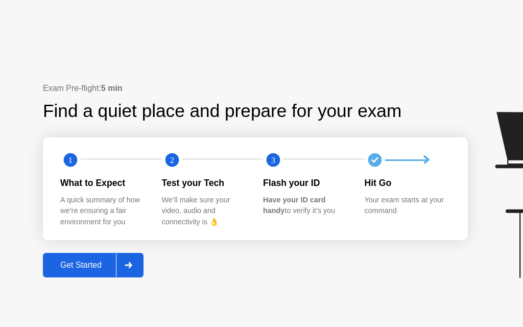 The image size is (523, 327). Describe the element at coordinates (81, 265) in the screenshot. I see `div: Get Started` at that location.